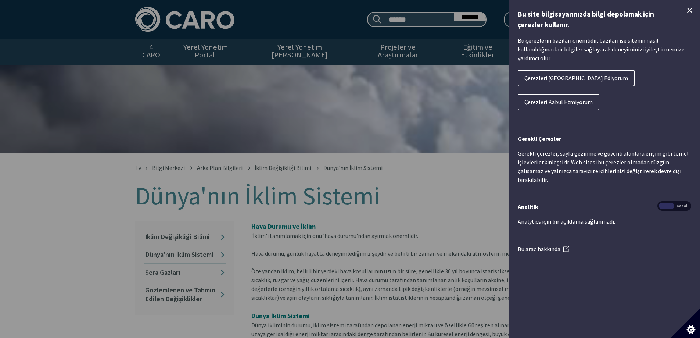 This screenshot has height=338, width=700. What do you see at coordinates (566, 221) in the screenshot?
I see `font: Analytics için bir açıklama sağlanmadı.` at bounding box center [566, 221].